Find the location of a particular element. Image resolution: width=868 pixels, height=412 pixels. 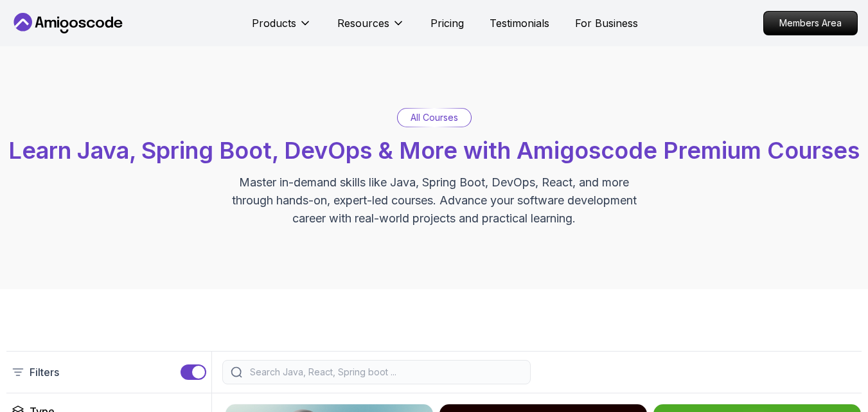

a: For Business is located at coordinates (606, 23).